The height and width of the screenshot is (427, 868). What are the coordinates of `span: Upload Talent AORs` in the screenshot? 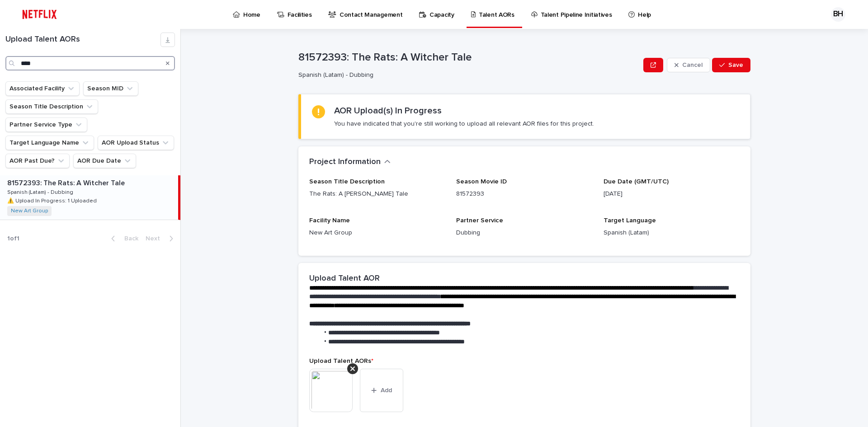 It's located at (342, 361).